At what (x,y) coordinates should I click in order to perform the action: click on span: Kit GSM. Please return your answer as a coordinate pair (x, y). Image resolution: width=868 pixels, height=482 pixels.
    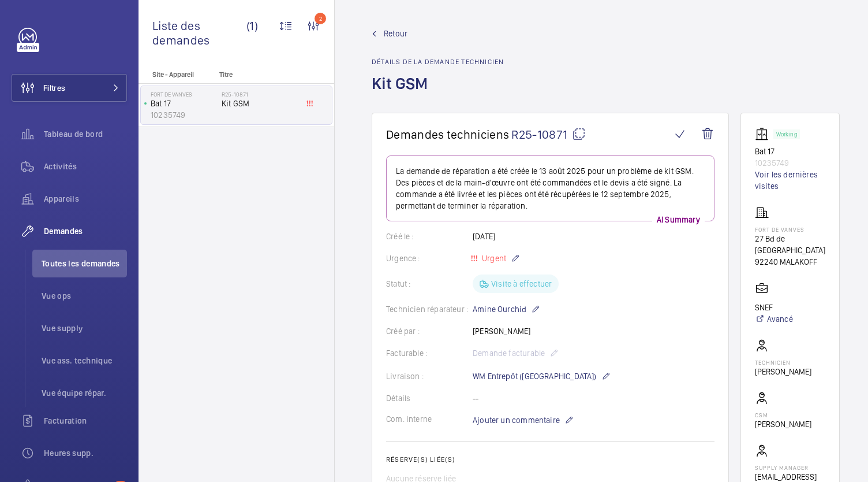
    Looking at the image, I should click on (260, 103).